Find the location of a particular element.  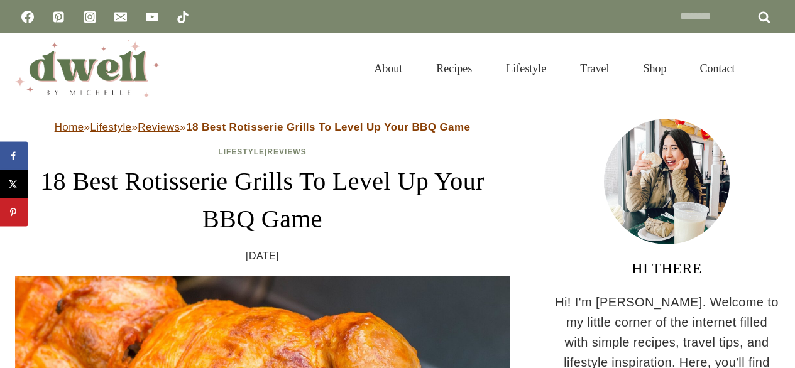

nav: Primary Navigation is located at coordinates (554, 69).